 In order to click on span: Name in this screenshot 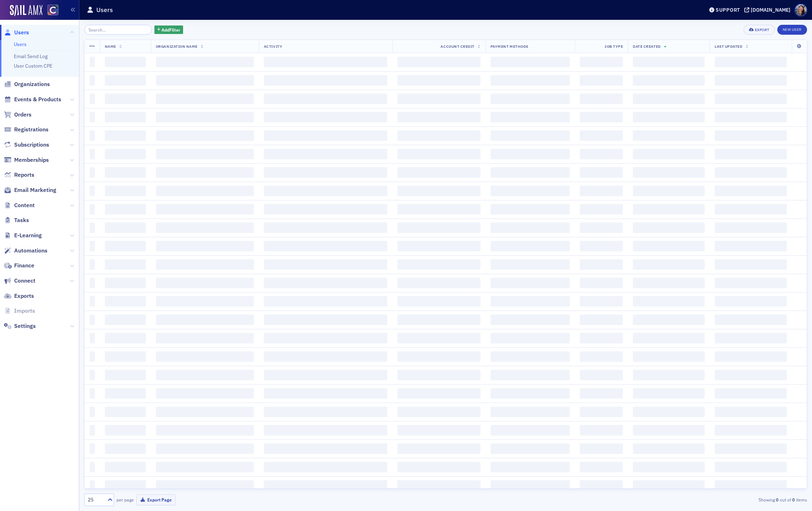, I will do `click(110, 46)`.